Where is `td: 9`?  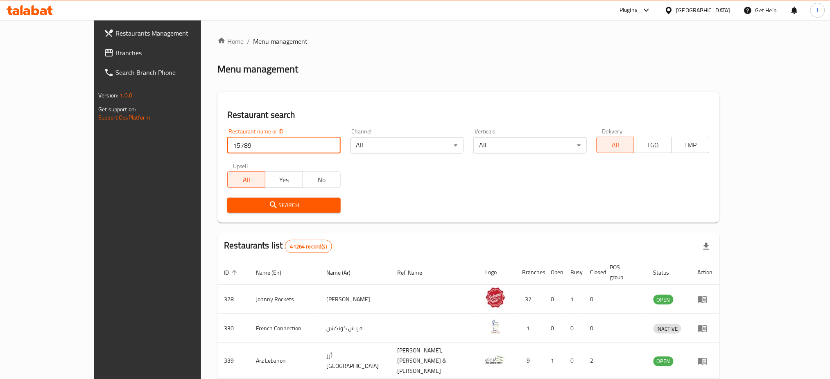
td: 9 is located at coordinates (530, 361).